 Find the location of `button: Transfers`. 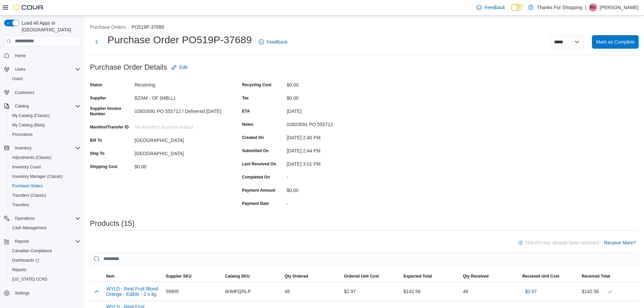

button: Transfers is located at coordinates (45, 205).